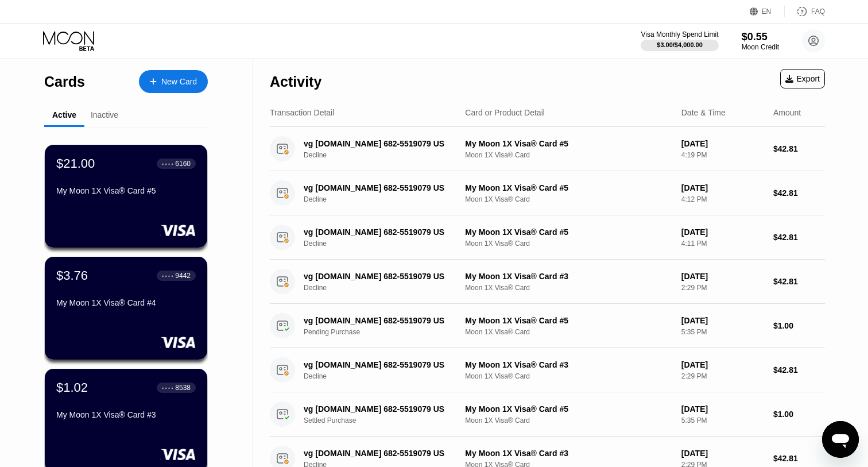 The height and width of the screenshot is (467, 868). Describe the element at coordinates (802, 78) in the screenshot. I see `div: Export` at that location.